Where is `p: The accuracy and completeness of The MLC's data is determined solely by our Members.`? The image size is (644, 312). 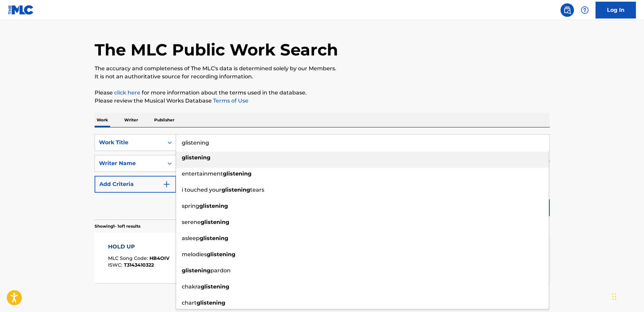 p: The accuracy and completeness of The MLC's data is determined solely by our Members. is located at coordinates (322, 69).